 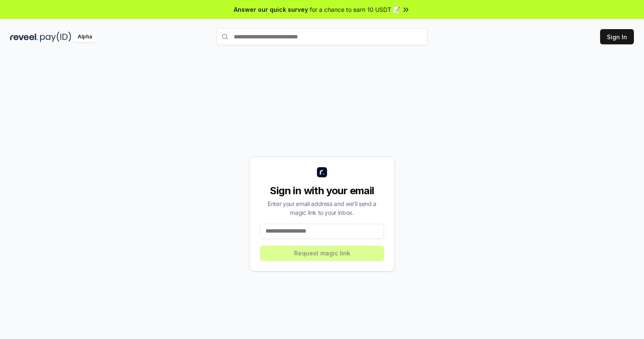 I want to click on img: logo_small, so click(x=322, y=172).